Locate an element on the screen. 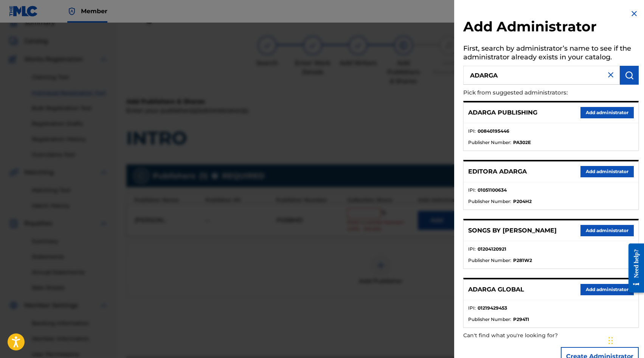  img: Search Works is located at coordinates (629, 75).